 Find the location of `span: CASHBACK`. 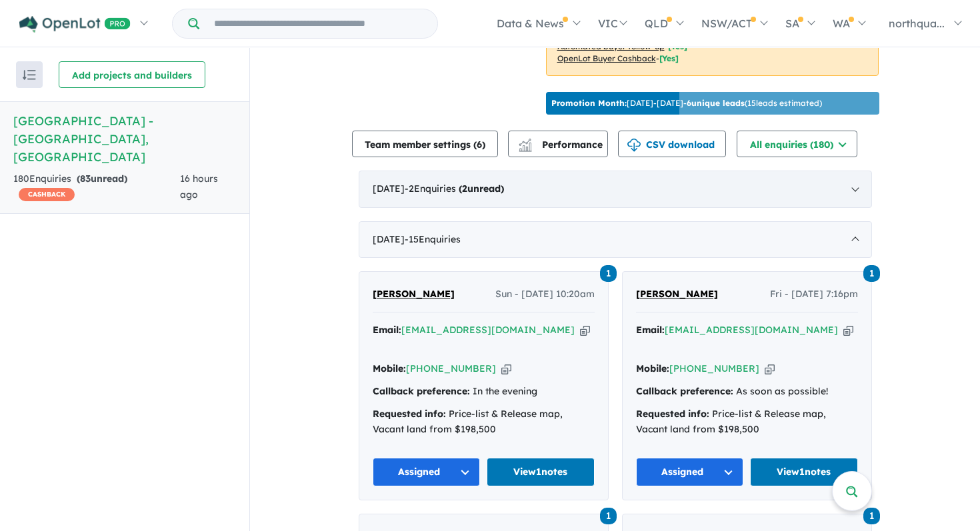

span: CASHBACK is located at coordinates (47, 194).